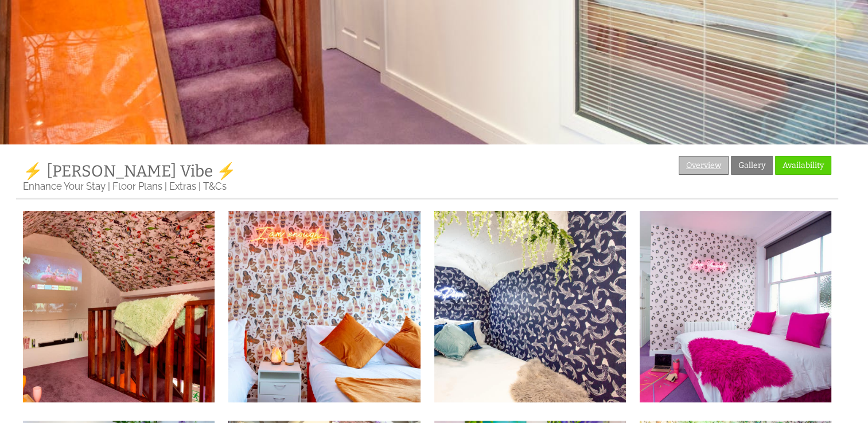 The height and width of the screenshot is (423, 868). What do you see at coordinates (64, 187) in the screenshot?
I see `a: Enhance Your Stay` at bounding box center [64, 187].